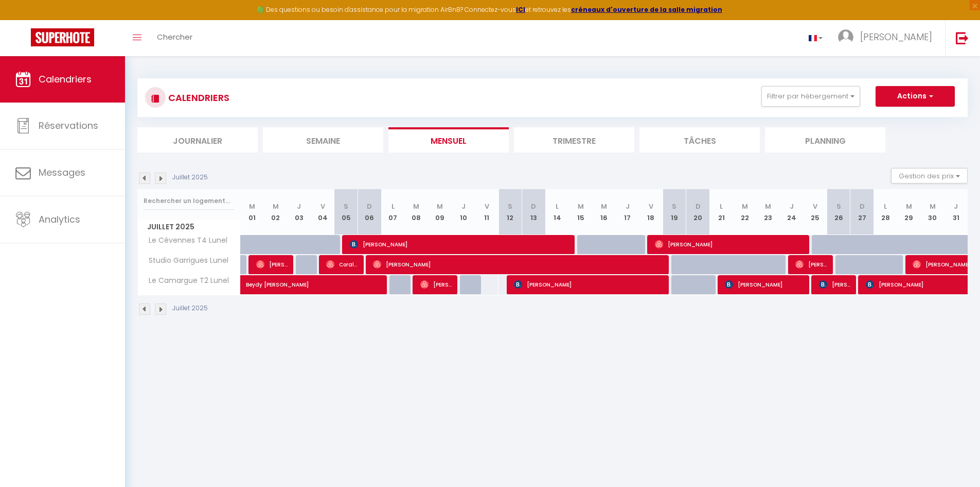  I want to click on span: Messages, so click(62, 172).